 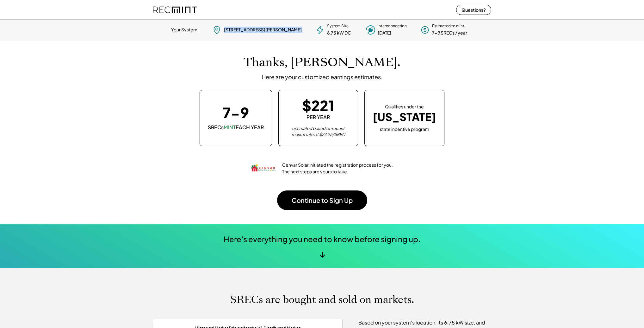 I want to click on div: Here's everything you need to know before signing up., so click(x=322, y=239).